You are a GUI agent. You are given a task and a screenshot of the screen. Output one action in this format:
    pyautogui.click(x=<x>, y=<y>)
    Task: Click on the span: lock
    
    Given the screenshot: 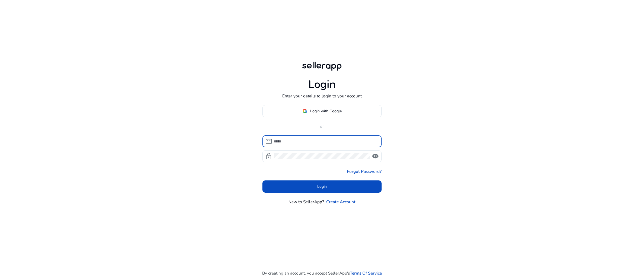 What is the action you would take?
    pyautogui.click(x=269, y=156)
    